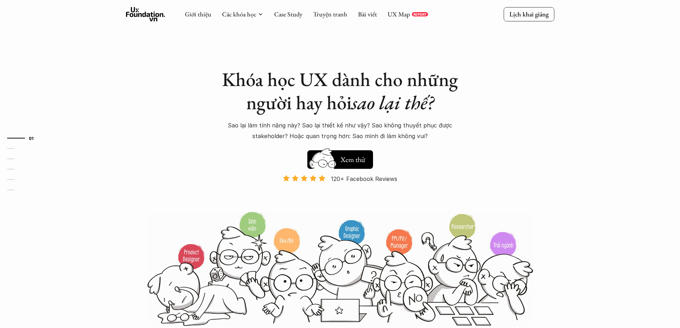 This screenshot has height=328, width=680. I want to click on p: Lịch khai giảng, so click(529, 14).